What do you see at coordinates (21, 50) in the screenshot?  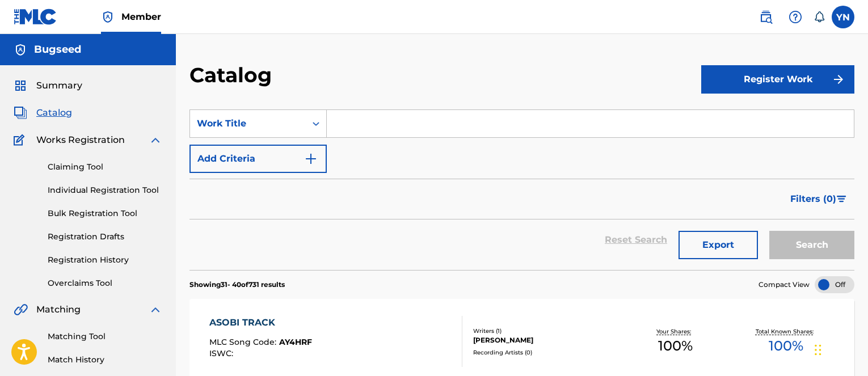 I see `img: Accounts` at bounding box center [21, 50].